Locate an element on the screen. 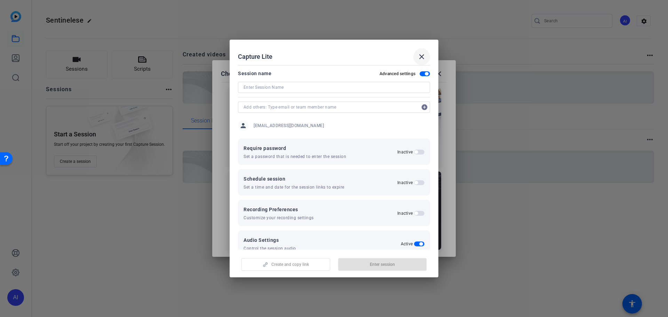  span: Set a password that is needed to enter the session is located at coordinates (295, 157).